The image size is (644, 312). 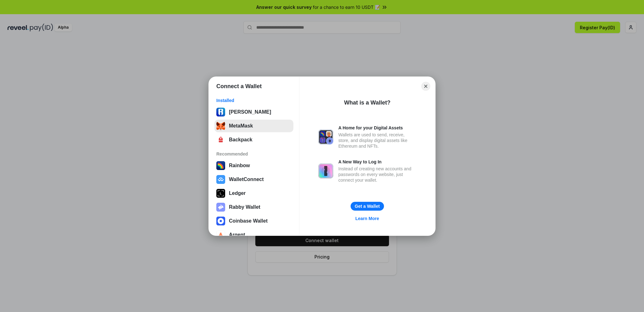 I want to click on button: Ledger, so click(x=254, y=193).